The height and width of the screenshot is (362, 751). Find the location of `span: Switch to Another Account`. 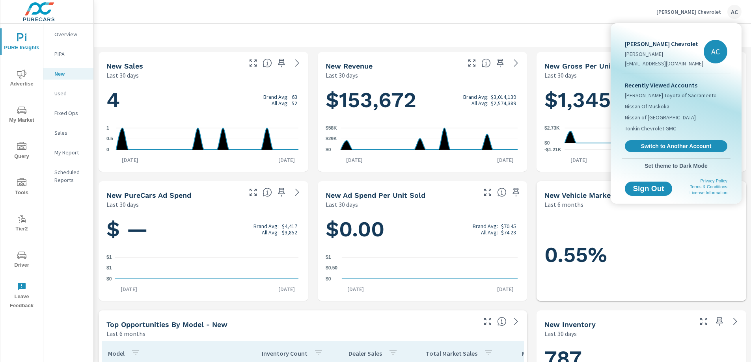

span: Switch to Another Account is located at coordinates (676, 146).